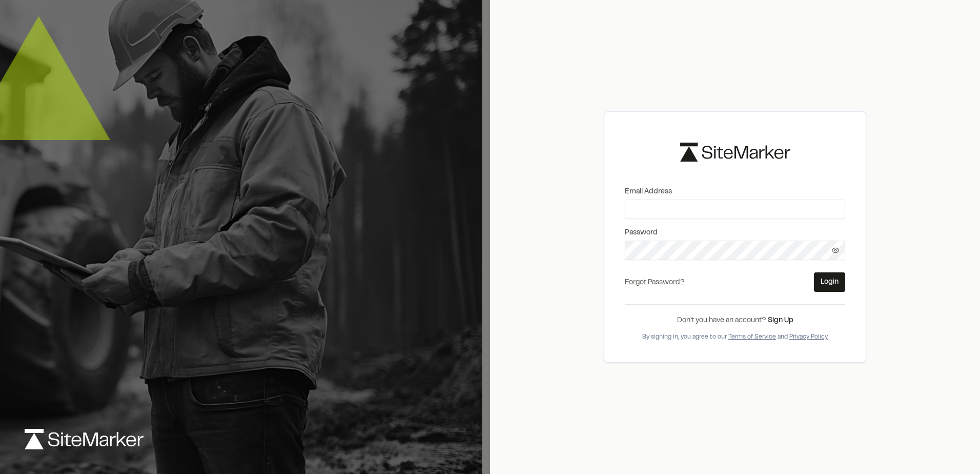 Image resolution: width=980 pixels, height=474 pixels. Describe the element at coordinates (781, 321) in the screenshot. I see `a: Sign Up` at that location.